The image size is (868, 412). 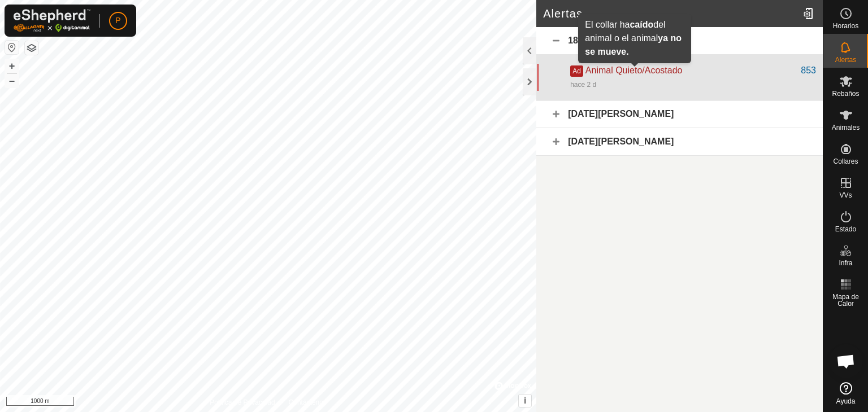 I want to click on h2: Alertas, so click(x=671, y=13).